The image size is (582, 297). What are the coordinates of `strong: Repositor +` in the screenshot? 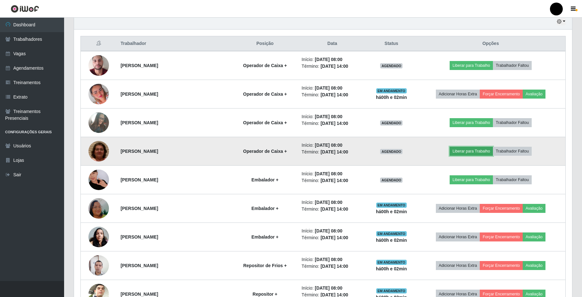 It's located at (265, 294).